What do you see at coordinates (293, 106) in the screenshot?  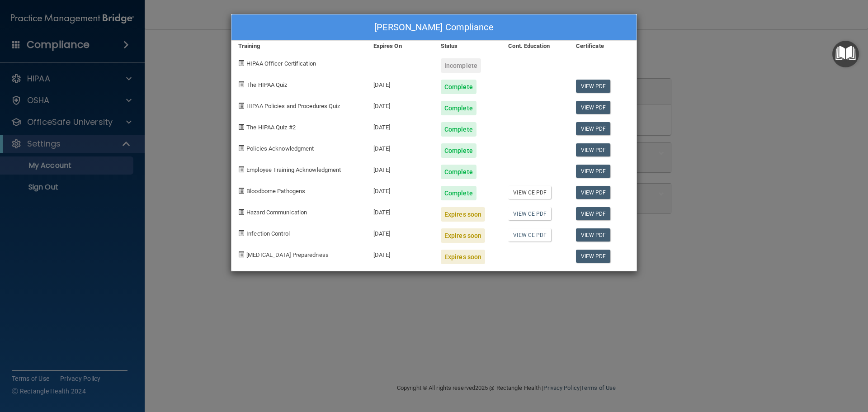 I see `span: HIPAA Policies and Procedures Quiz` at bounding box center [293, 106].